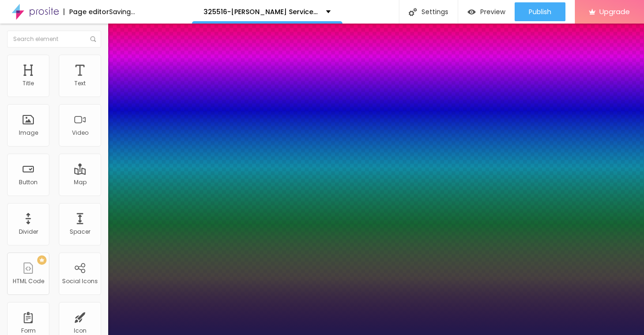  Describe the element at coordinates (54, 39) in the screenshot. I see `input: Search element` at that location.